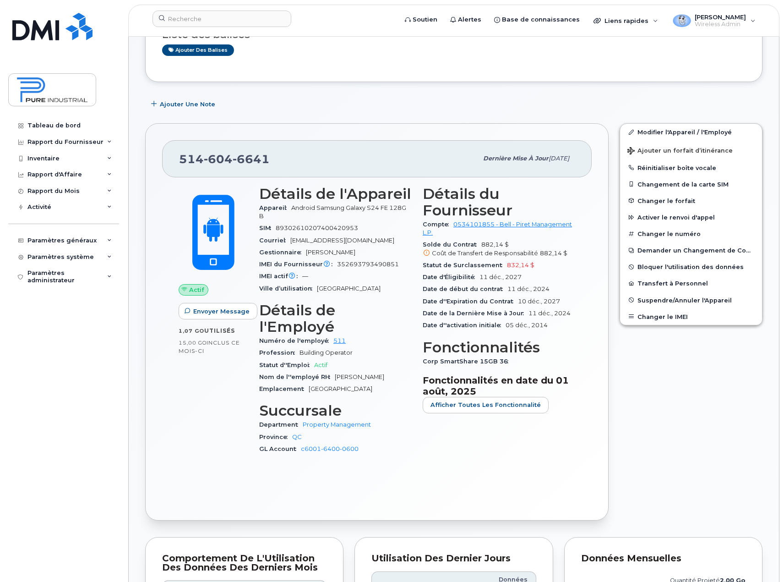 This screenshot has width=784, height=582. Describe the element at coordinates (720, 24) in the screenshot. I see `span: Wireless Admin` at that location.